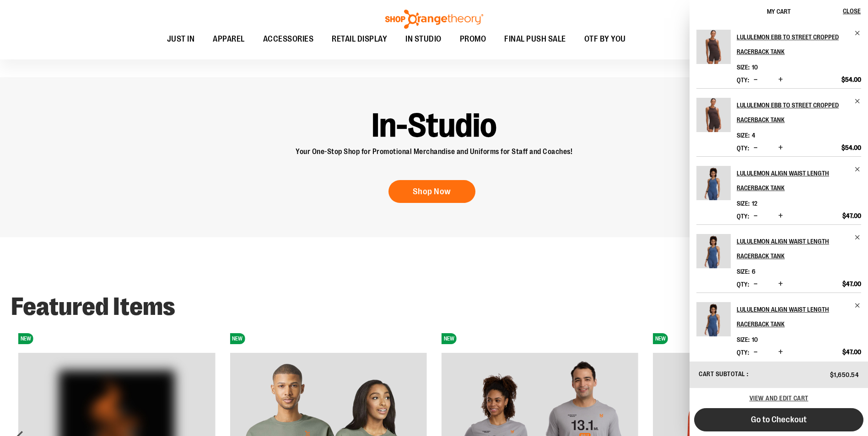  Describe the element at coordinates (288, 39) in the screenshot. I see `span: ACCESSORIES` at that location.